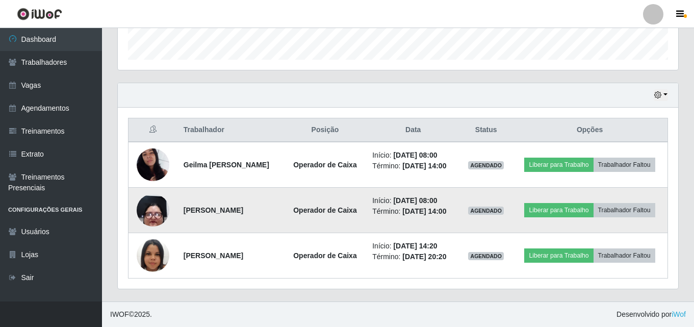 The image size is (694, 327). I want to click on img: 1753040270592.jpeg, so click(153, 255).